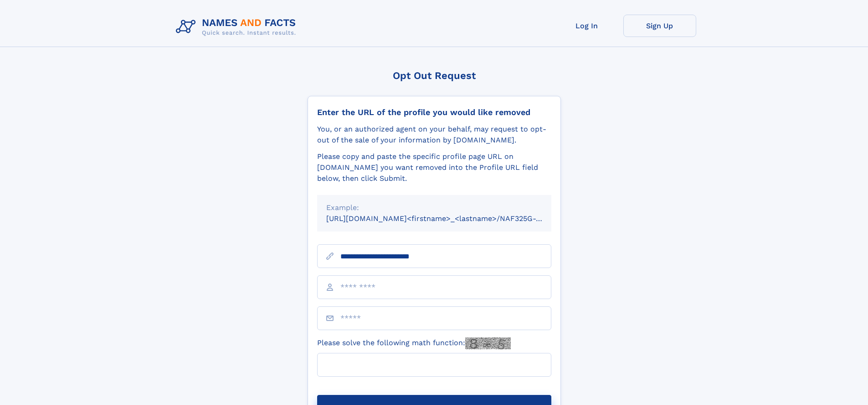 The width and height of the screenshot is (868, 405). What do you see at coordinates (414, 343) in the screenshot?
I see `label: Please solve the following math function:` at bounding box center [414, 343].